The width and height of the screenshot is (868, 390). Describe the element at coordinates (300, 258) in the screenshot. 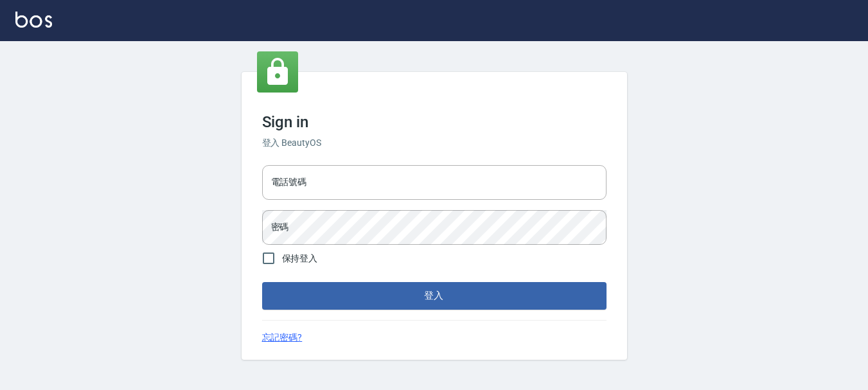

I see `span: 保持登入` at that location.